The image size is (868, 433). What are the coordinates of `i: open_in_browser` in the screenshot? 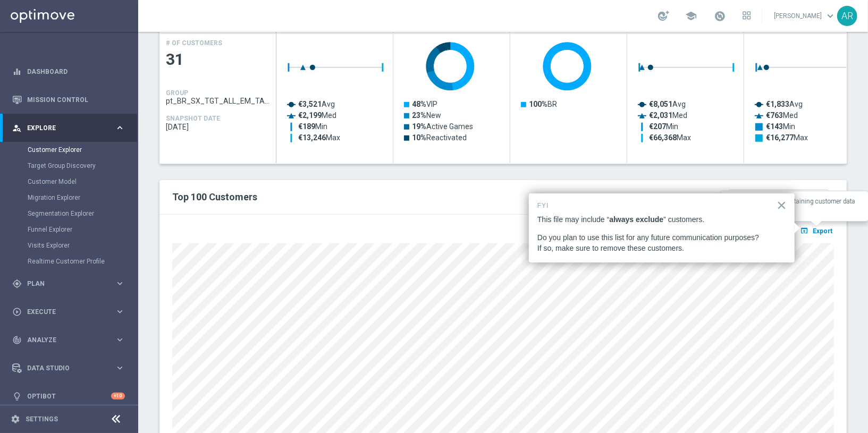 It's located at (805, 231).